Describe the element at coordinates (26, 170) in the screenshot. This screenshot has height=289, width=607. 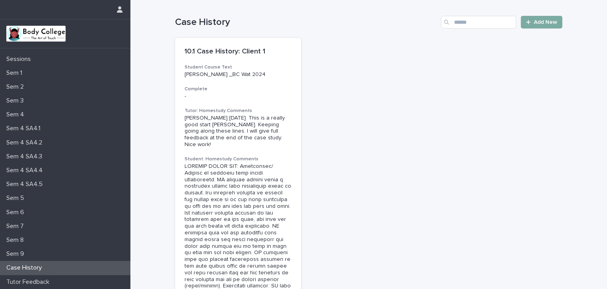
I see `p: Sem 4 SA4.4` at that location.